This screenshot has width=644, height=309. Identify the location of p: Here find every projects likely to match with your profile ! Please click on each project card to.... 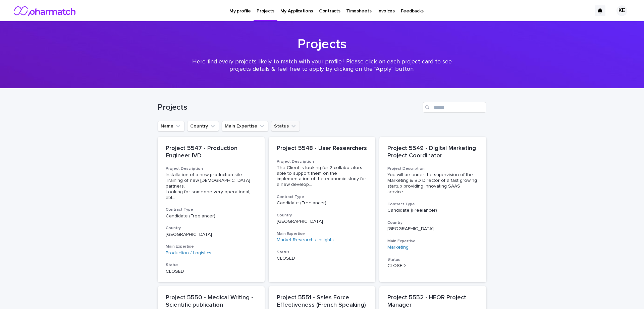
(322, 66).